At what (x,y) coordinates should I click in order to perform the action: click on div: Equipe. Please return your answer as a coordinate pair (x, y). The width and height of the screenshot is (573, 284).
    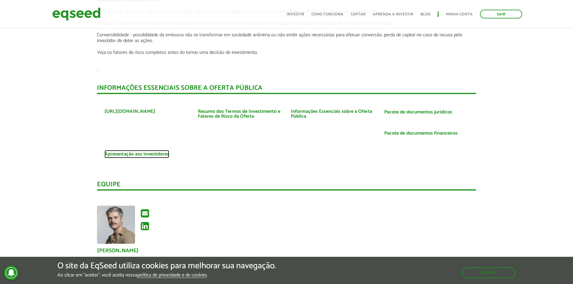
    Looking at the image, I should click on (287, 186).